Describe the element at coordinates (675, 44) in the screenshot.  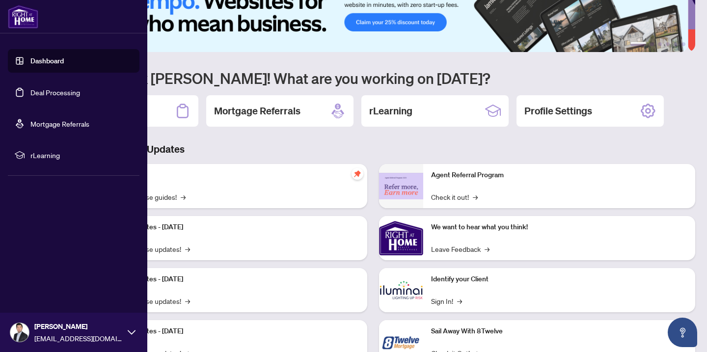
I see `button: 5` at that location.